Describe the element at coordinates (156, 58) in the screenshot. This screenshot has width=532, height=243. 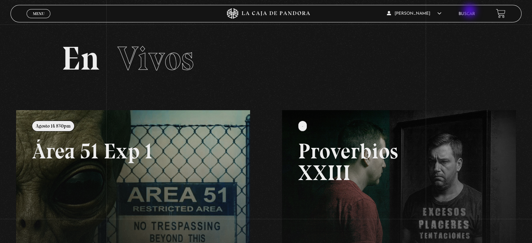
I see `span: Vivos` at that location.